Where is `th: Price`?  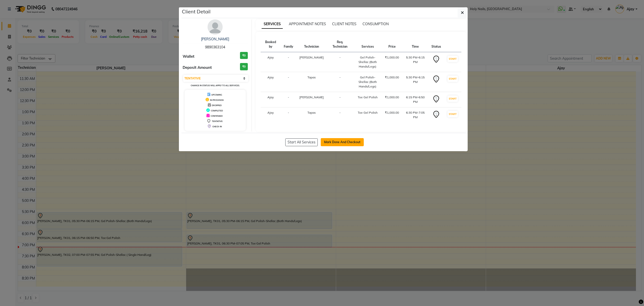 th: Price is located at coordinates (392, 44).